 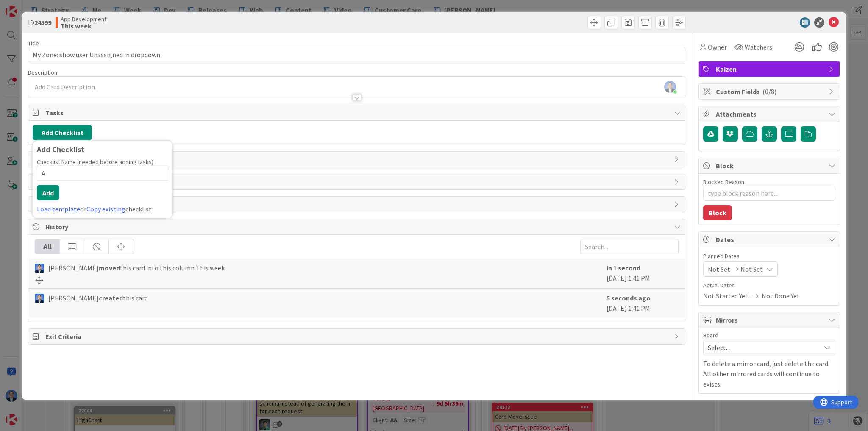 What do you see at coordinates (769, 285) in the screenshot?
I see `span: Actual Dates` at bounding box center [769, 285].